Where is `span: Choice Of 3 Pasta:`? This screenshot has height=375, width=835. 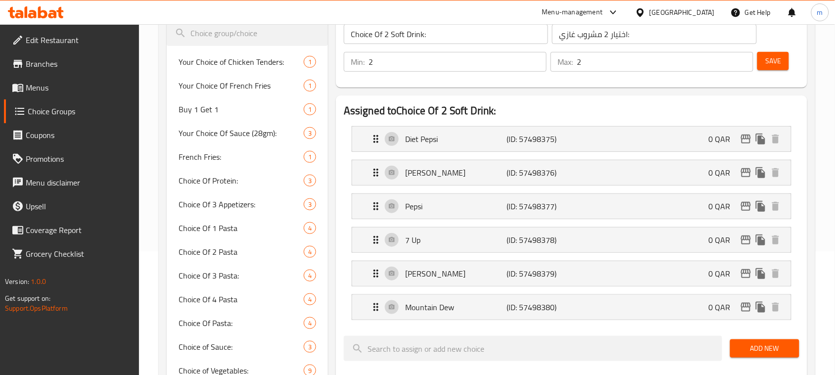
span: Choice Of 3 Pasta: is located at coordinates (241, 275).